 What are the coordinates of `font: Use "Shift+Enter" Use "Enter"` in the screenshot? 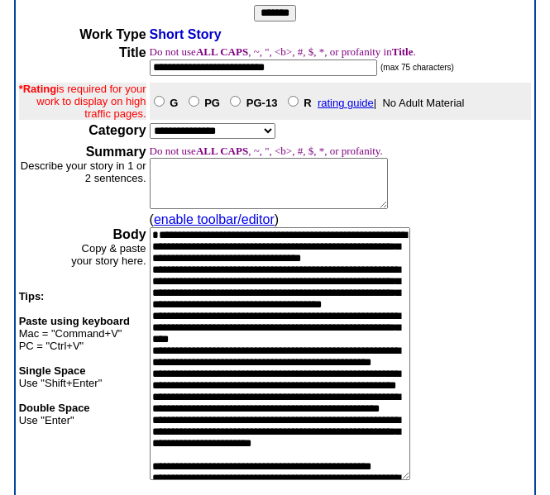 It's located at (60, 395).